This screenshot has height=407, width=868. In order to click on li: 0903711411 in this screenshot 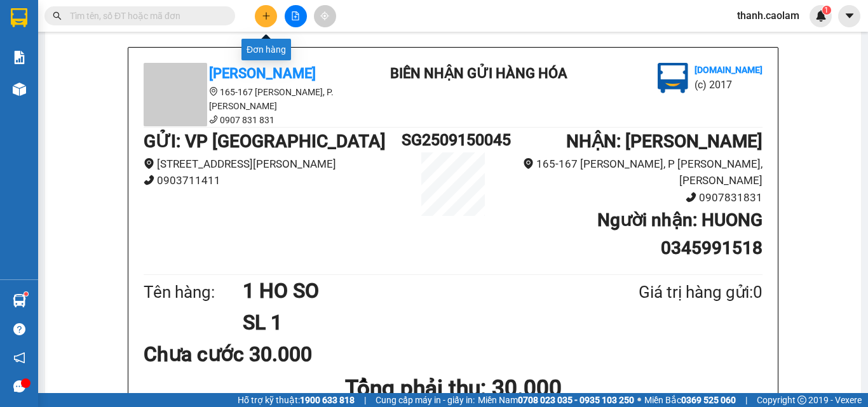, I will do `click(272, 181)`.